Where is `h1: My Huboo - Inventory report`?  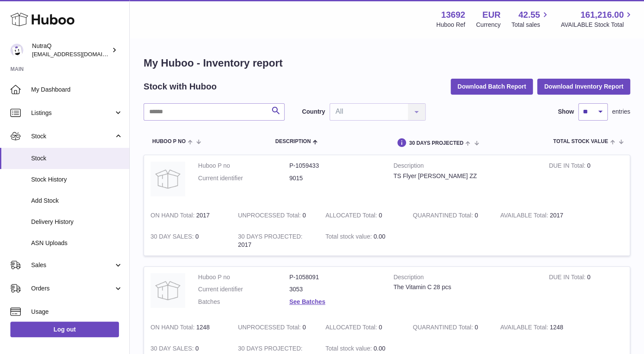
h1: My Huboo - Inventory report is located at coordinates (386, 63).